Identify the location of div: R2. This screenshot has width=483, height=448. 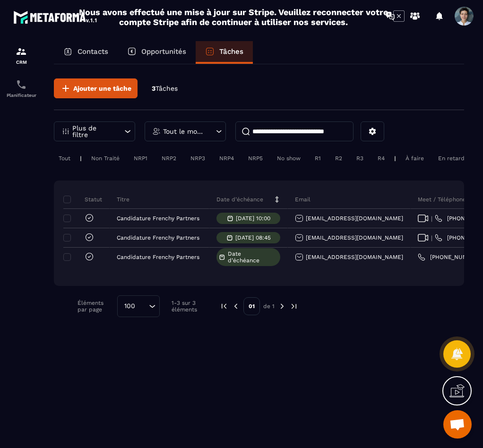
(338, 159).